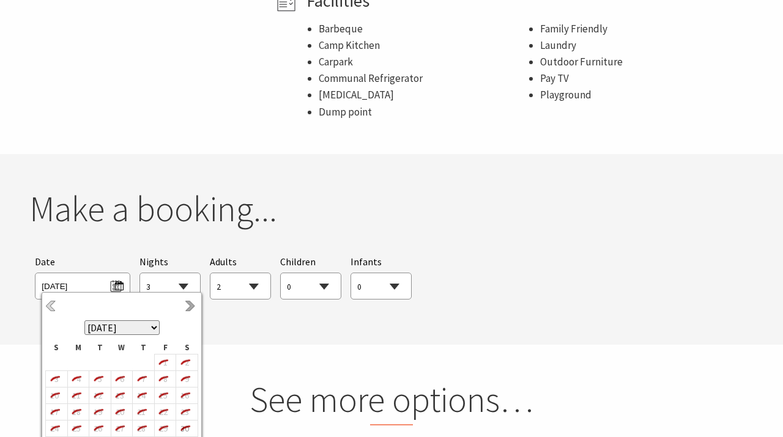 The height and width of the screenshot is (437, 783). Describe the element at coordinates (163, 412) in the screenshot. I see `i: 22` at that location.